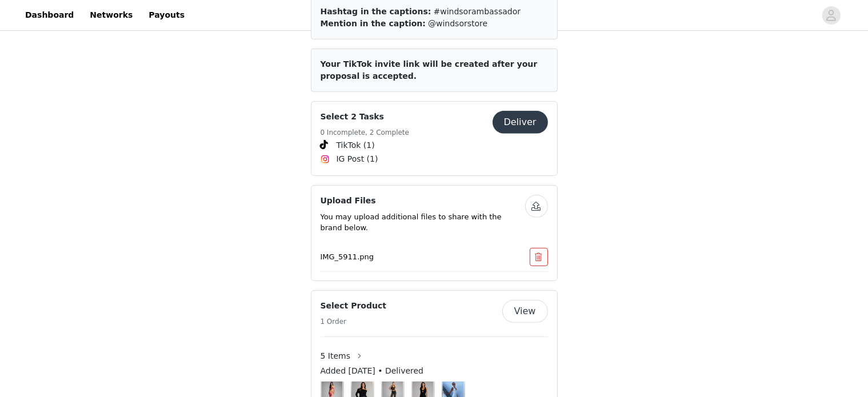 Image resolution: width=868 pixels, height=397 pixels. I want to click on div: avatar, so click(831, 16).